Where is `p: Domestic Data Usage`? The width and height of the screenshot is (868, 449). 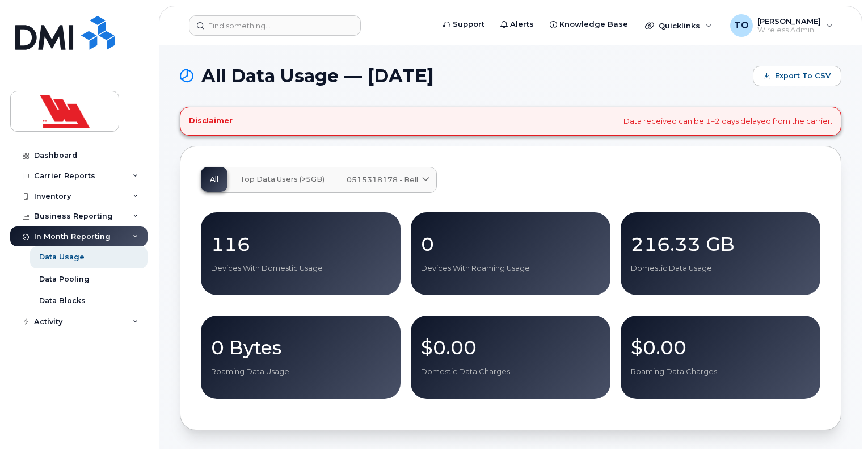 p: Domestic Data Usage is located at coordinates (720, 269).